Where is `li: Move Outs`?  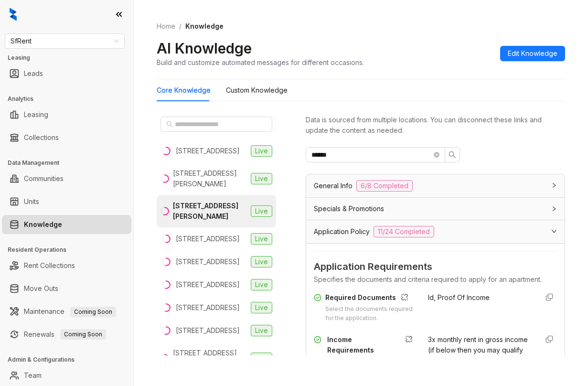 li: Move Outs is located at coordinates (66, 288).